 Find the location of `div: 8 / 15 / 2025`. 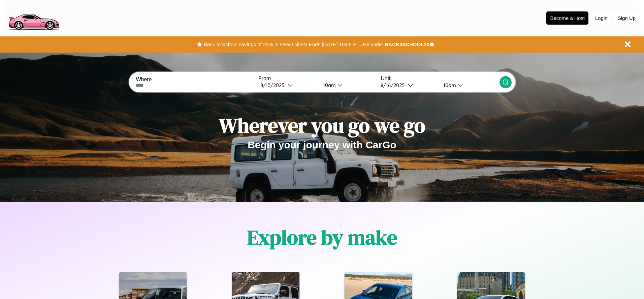

div: 8 / 15 / 2025 is located at coordinates (274, 85).